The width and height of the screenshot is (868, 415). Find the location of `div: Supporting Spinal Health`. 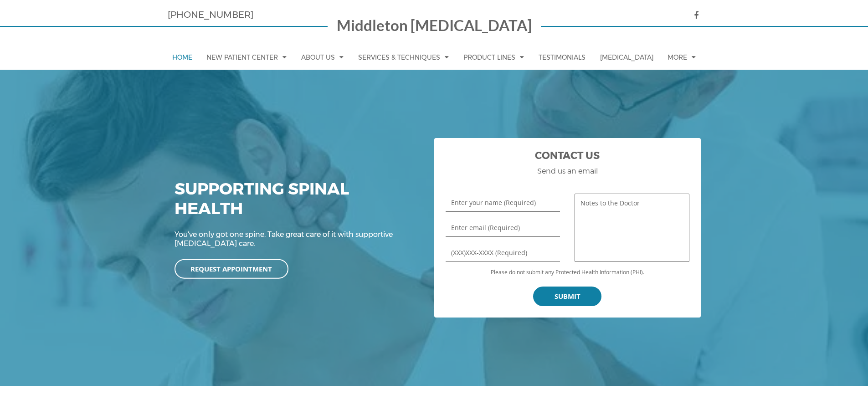

div: Supporting Spinal Health is located at coordinates (295, 204).